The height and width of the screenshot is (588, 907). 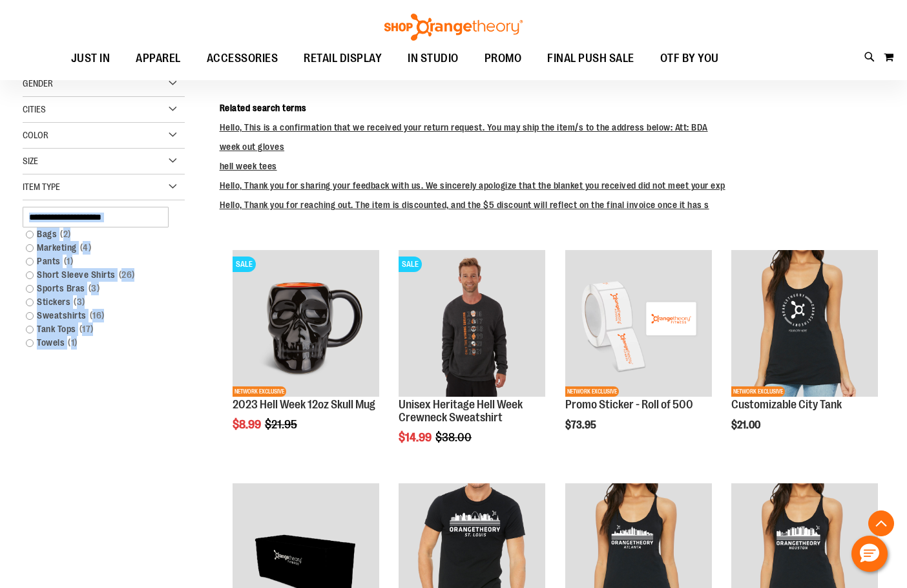 I want to click on a: Sports Bras3, so click(x=97, y=288).